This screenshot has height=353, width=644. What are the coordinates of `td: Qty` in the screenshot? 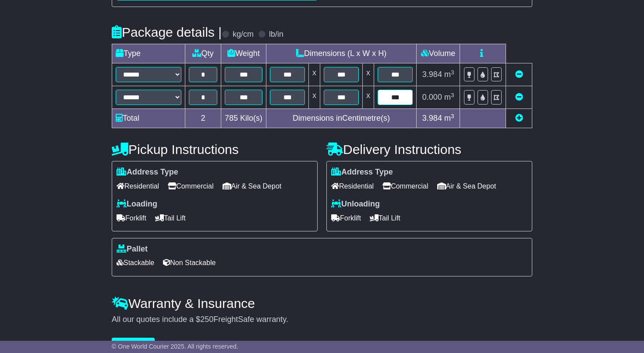 It's located at (204, 54).